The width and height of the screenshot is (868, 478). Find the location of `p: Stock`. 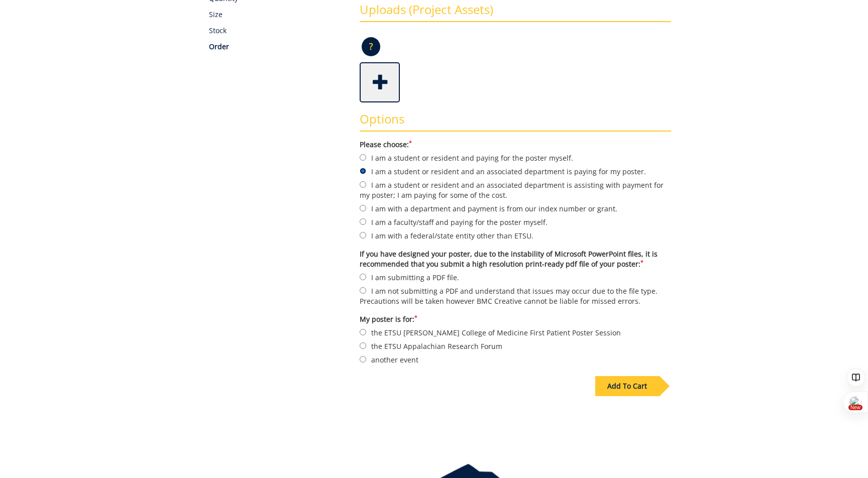

p: Stock is located at coordinates (277, 30).